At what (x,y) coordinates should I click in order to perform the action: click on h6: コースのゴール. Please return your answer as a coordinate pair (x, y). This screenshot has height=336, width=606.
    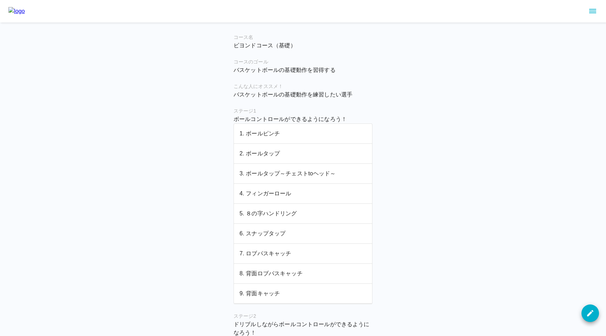
    Looking at the image, I should click on (303, 62).